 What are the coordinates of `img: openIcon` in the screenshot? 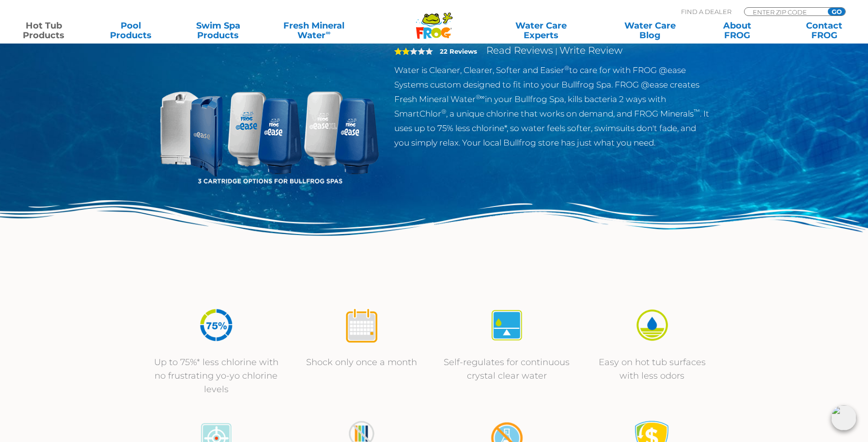 It's located at (843, 418).